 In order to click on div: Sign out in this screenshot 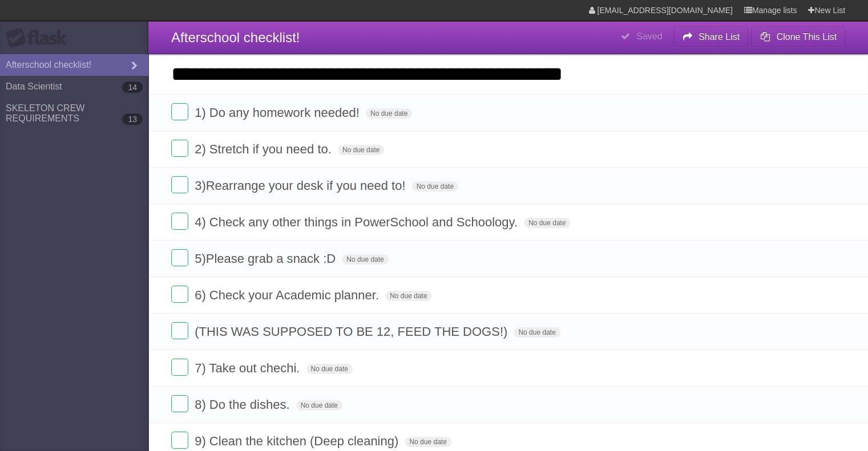, I will do `click(434, 83)`.